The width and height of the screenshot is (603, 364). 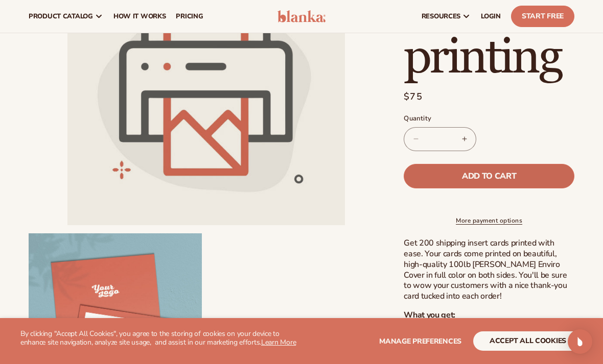 I want to click on a: logo, so click(x=302, y=16).